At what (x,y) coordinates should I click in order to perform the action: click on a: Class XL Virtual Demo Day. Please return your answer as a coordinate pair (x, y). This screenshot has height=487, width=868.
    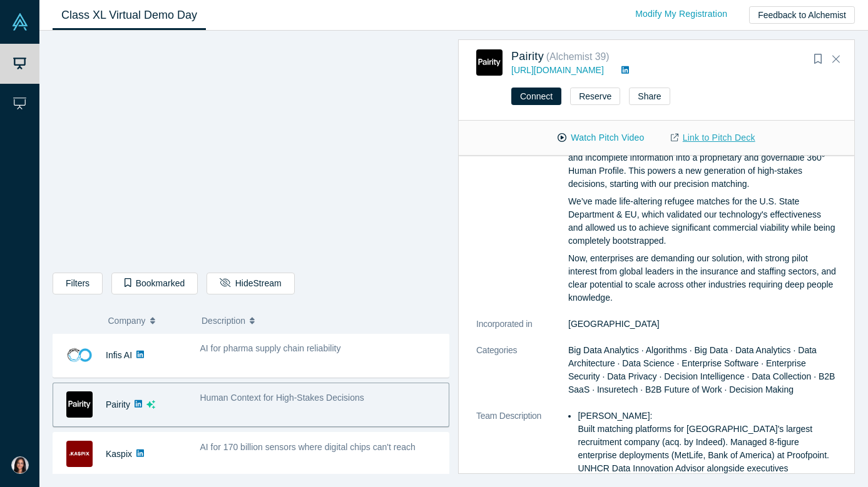
    Looking at the image, I should click on (129, 15).